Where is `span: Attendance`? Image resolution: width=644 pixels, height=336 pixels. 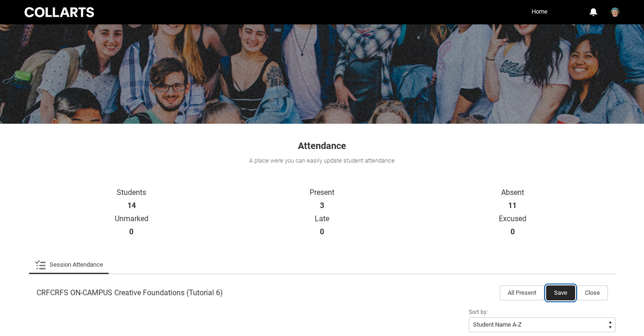
span: Attendance is located at coordinates (322, 146).